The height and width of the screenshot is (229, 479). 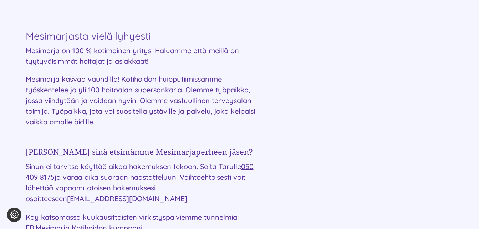 What do you see at coordinates (141, 100) in the screenshot?
I see `p: Mesimarja kasvaa vauhdilla! Kotihoidon huipputiimissämme työskentelee jo yli 100 hoitoalan supers...` at bounding box center [141, 100].